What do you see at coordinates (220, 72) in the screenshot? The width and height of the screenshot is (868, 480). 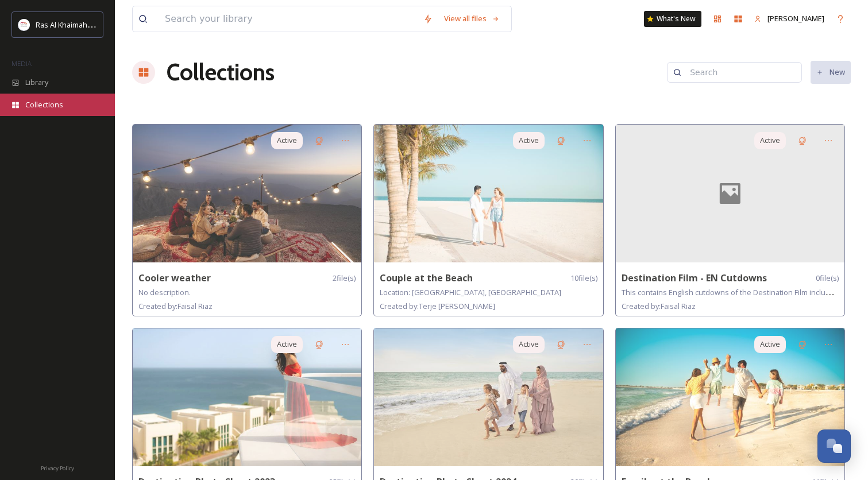 I see `a: Collections` at bounding box center [220, 72].